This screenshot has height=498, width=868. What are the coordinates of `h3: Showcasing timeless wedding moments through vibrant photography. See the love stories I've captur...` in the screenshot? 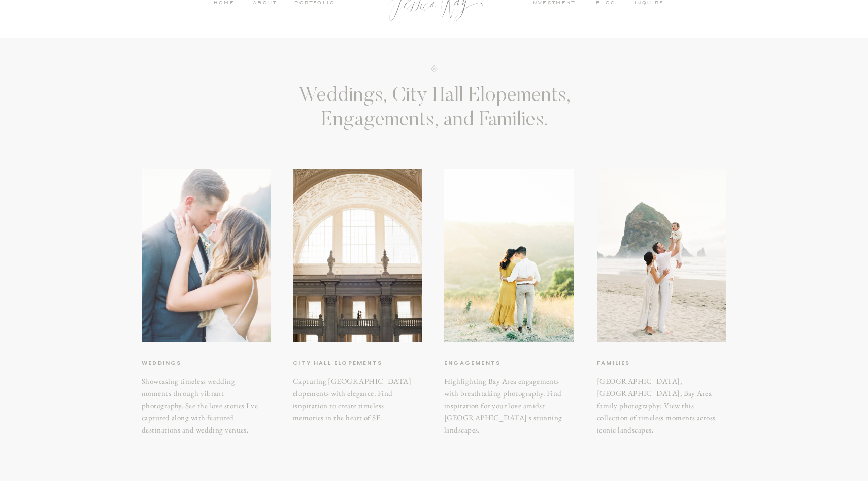 It's located at (203, 392).